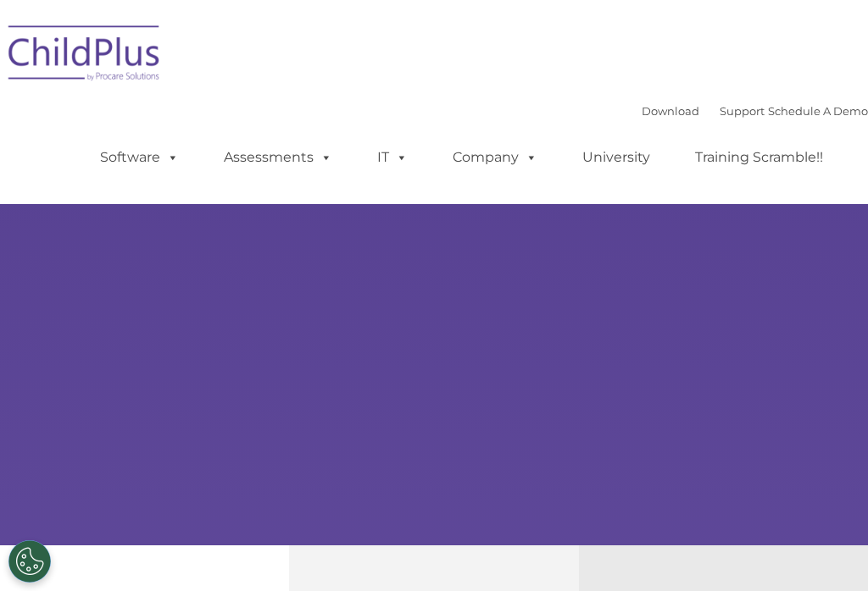 This screenshot has width=868, height=591. Describe the element at coordinates (818, 111) in the screenshot. I see `a: Schedule A Demo` at that location.